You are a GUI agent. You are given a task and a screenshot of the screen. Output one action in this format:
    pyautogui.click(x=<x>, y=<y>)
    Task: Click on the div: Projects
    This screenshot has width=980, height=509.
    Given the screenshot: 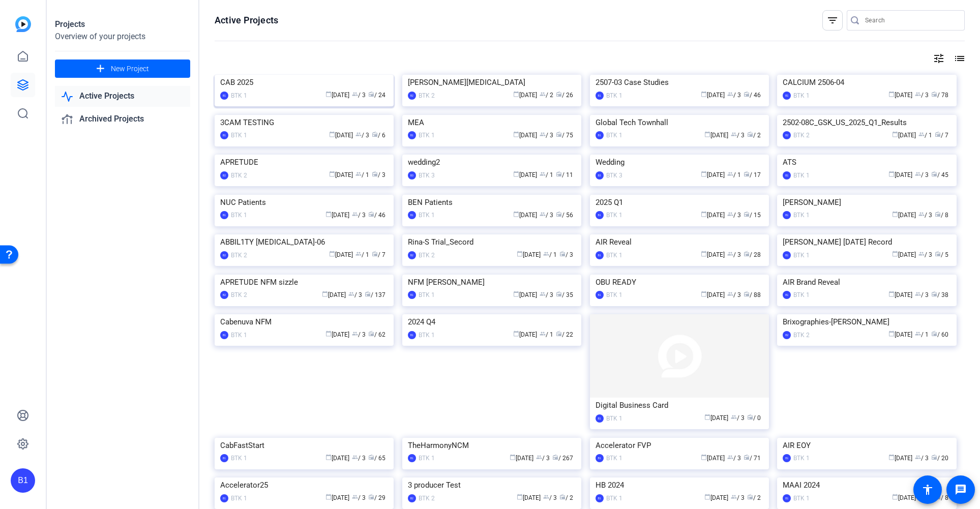 What is the action you would take?
    pyautogui.click(x=123, y=25)
    